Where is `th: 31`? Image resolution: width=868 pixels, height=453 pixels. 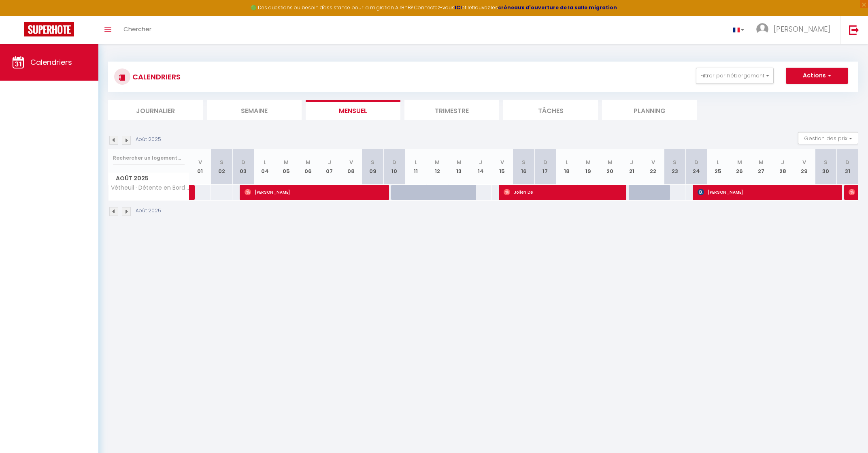
th: 31 is located at coordinates (848, 166).